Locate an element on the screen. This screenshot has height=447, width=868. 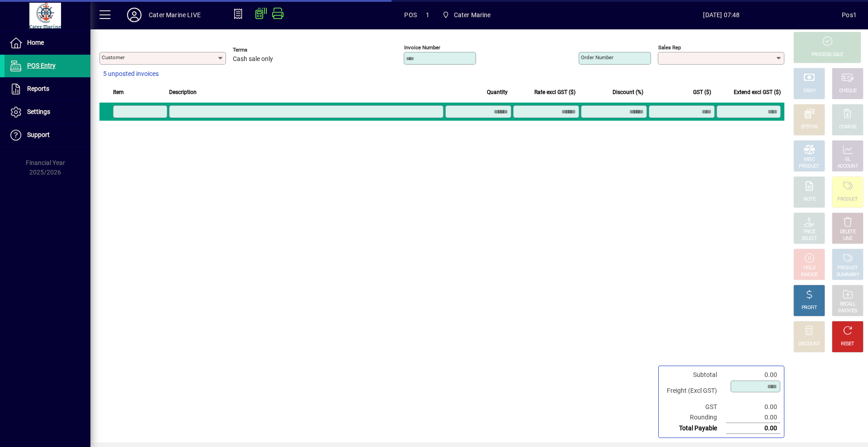
div: PROCESS SALE is located at coordinates (827, 55).